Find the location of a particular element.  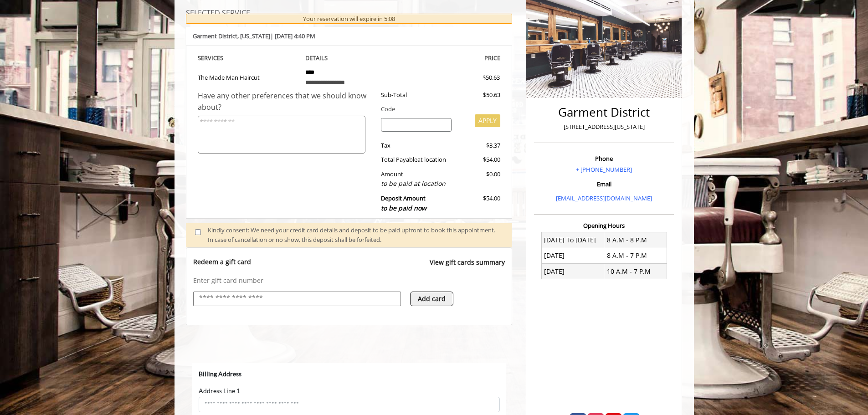

select: States List is located at coordinates (157, 139).